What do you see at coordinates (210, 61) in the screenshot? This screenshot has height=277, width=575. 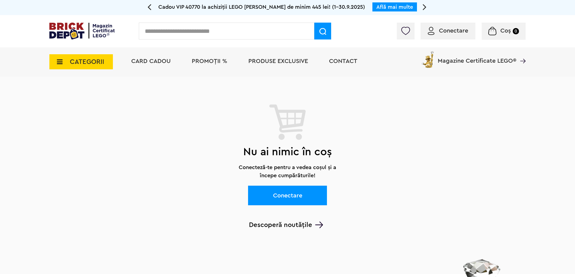 I see `span: PROMOȚII %` at bounding box center [210, 61].